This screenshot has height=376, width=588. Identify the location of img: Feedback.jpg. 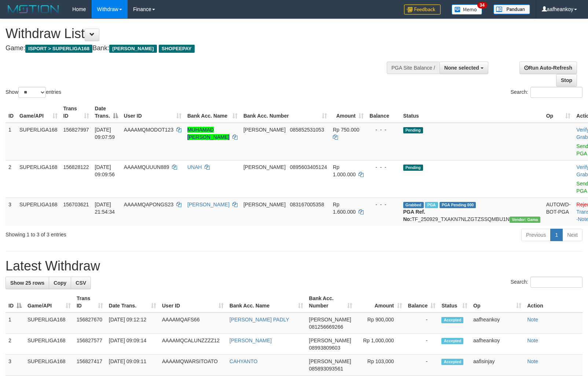
(423, 9).